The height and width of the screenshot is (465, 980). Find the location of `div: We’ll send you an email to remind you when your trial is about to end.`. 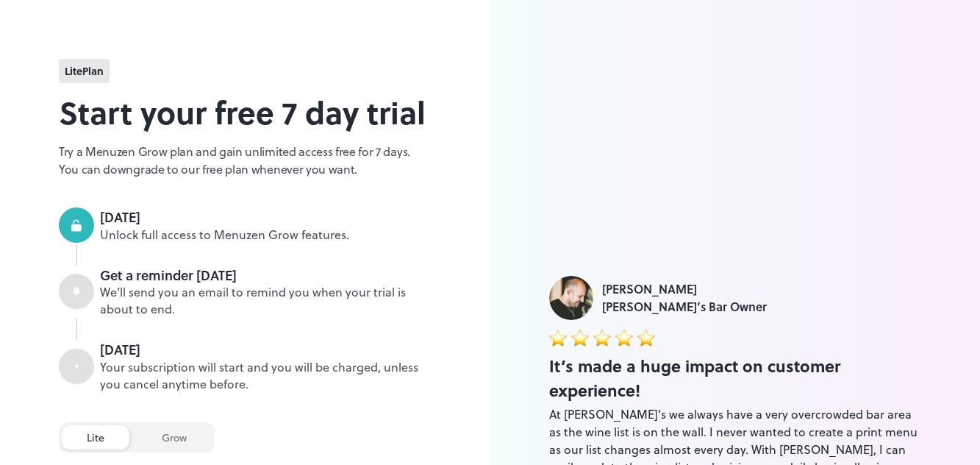

div: We’ll send you an email to remind you when your trial is about to end. is located at coordinates (265, 301).